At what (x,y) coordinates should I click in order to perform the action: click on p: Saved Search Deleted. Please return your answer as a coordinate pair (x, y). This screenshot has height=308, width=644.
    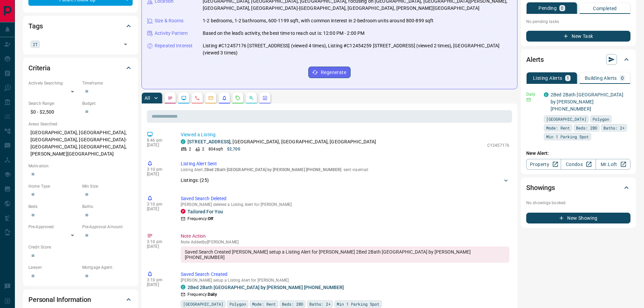
    Looking at the image, I should click on (345, 198).